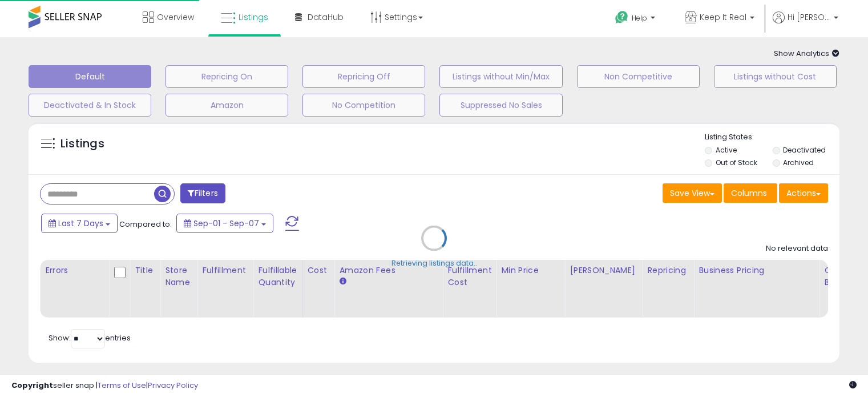 The height and width of the screenshot is (397, 868). I want to click on button: Non Competitive, so click(638, 76).